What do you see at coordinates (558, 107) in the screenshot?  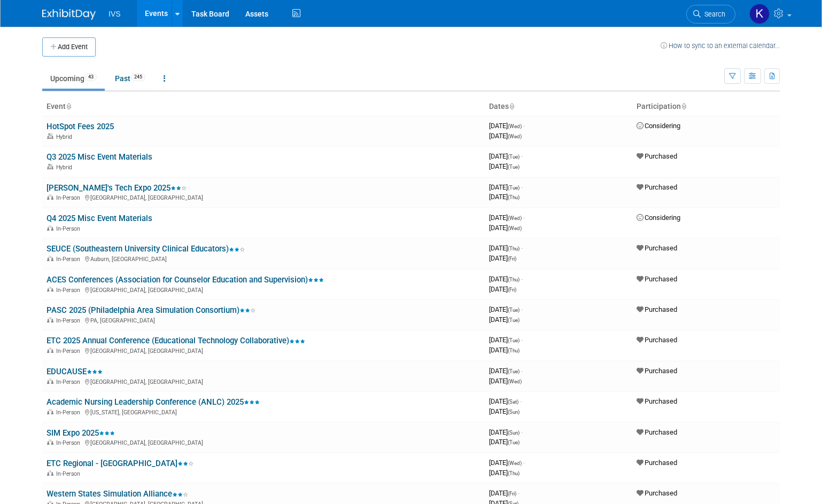 I see `th: Dates` at bounding box center [558, 107].